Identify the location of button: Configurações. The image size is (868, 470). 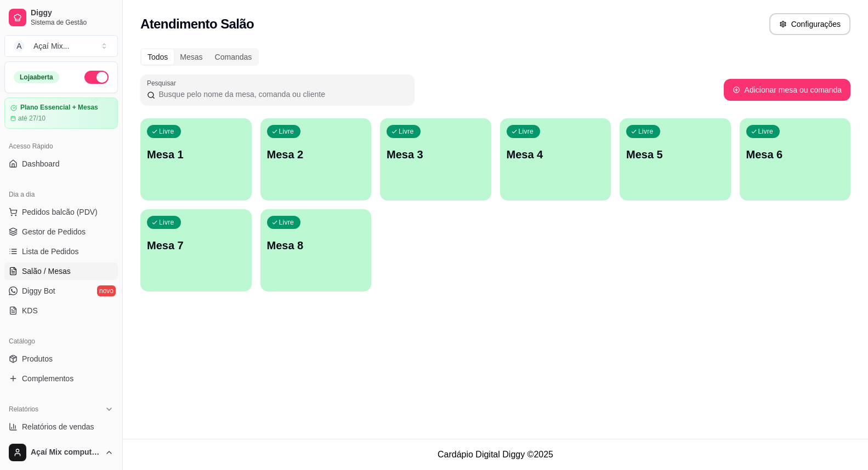
(810, 24).